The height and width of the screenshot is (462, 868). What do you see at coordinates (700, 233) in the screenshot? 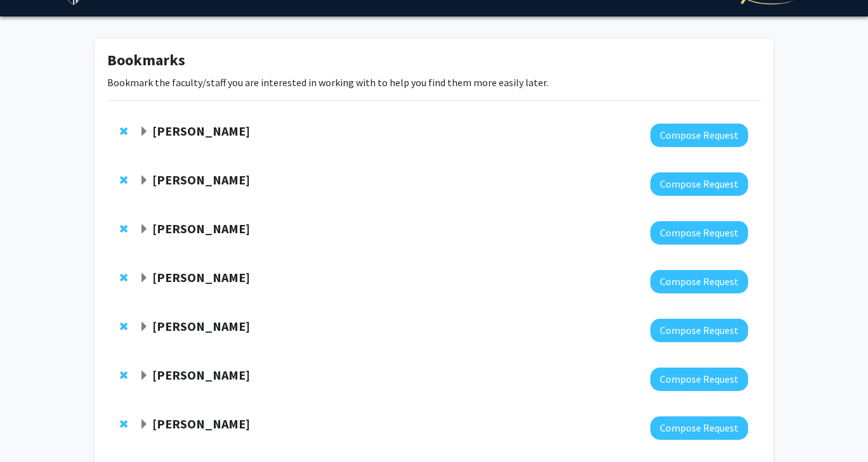
I see `button: Compose Request to Arvind Pathak` at bounding box center [700, 233].